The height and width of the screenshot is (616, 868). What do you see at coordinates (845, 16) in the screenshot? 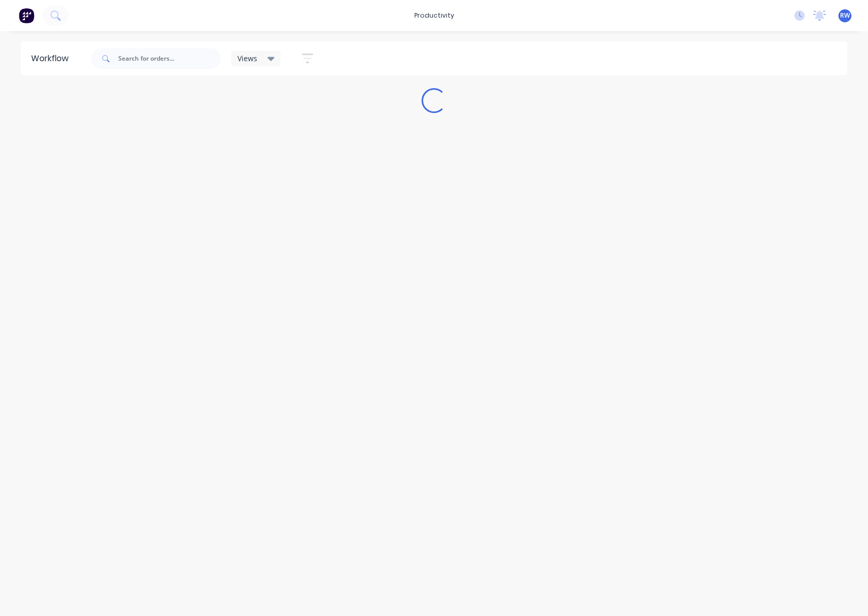
I see `span: RW` at bounding box center [845, 16].